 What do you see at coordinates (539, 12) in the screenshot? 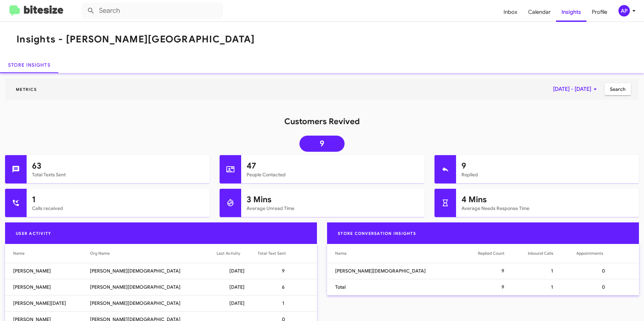
I see `a: Calendar` at bounding box center [539, 12].